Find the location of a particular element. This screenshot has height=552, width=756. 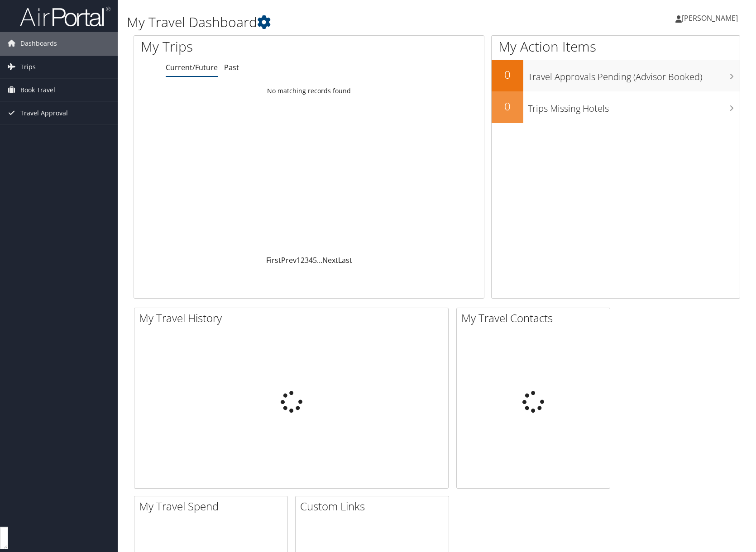

span: Dashboards is located at coordinates (39, 44).